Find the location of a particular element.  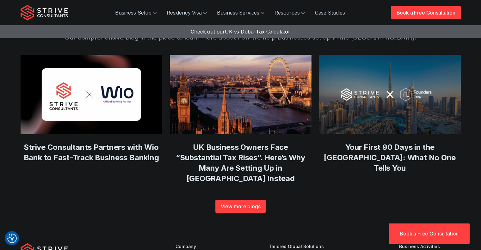

div: Tailored Global Solutions is located at coordinates (315, 246).